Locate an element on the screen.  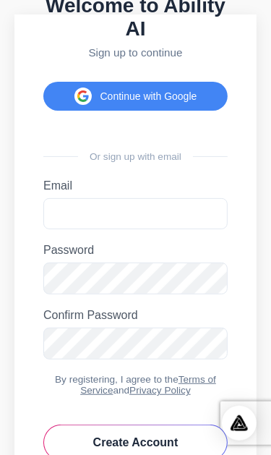
label: Password is located at coordinates (135, 250).